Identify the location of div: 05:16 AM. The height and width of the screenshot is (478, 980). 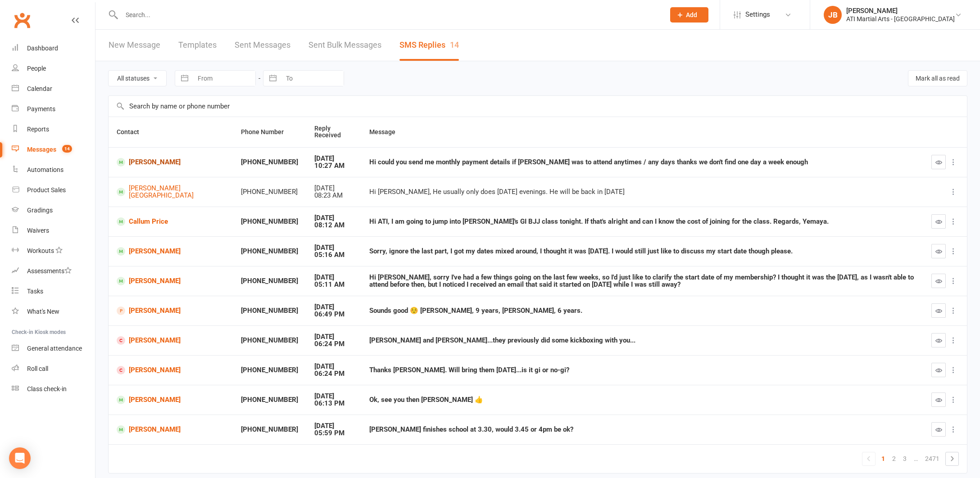
(333, 255).